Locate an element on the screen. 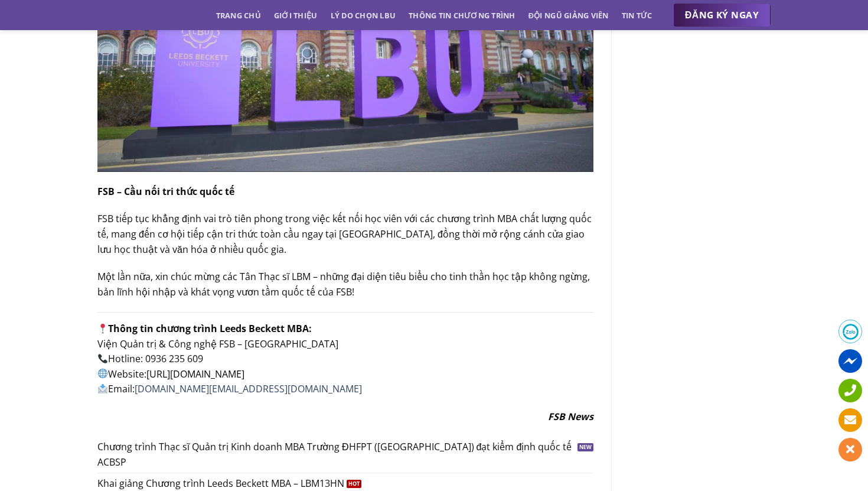 The width and height of the screenshot is (868, 491). a: ĐĂNG KÝ NGAY is located at coordinates (722, 16).